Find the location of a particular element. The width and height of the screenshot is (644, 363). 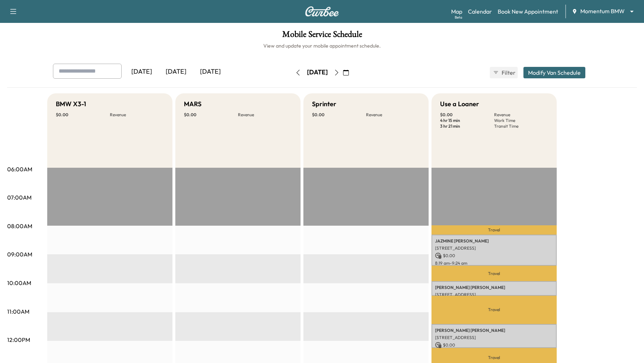

p: 8:19 am - 9:24 am is located at coordinates (494, 263).